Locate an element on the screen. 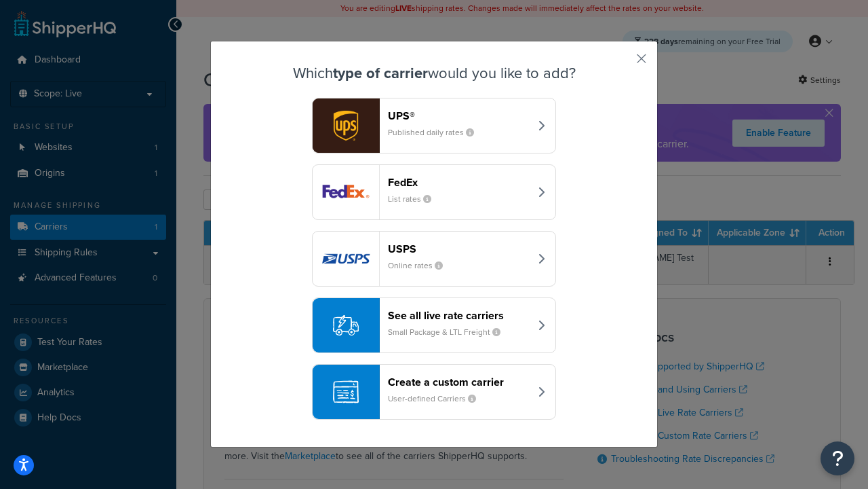 Image resolution: width=868 pixels, height=489 pixels. small: Published daily rates is located at coordinates (436, 133).